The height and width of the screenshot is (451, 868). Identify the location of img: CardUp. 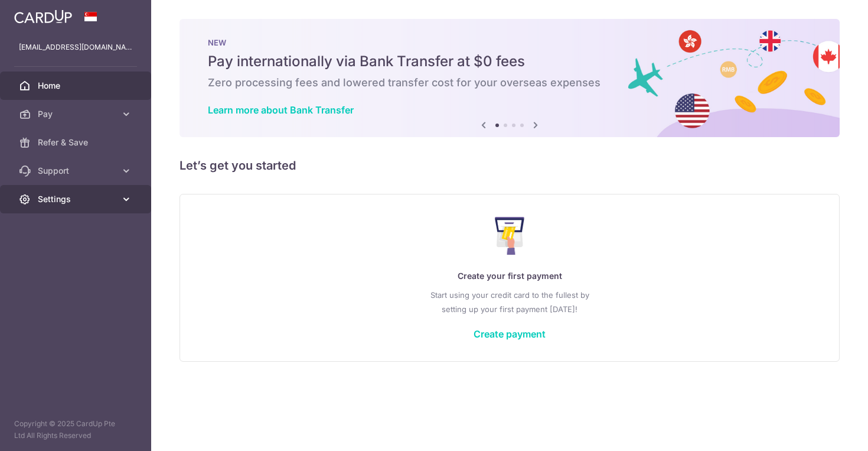
(43, 16).